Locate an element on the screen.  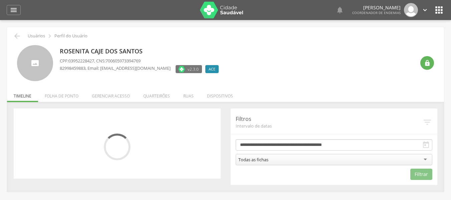
p: Filtros is located at coordinates (329, 119).